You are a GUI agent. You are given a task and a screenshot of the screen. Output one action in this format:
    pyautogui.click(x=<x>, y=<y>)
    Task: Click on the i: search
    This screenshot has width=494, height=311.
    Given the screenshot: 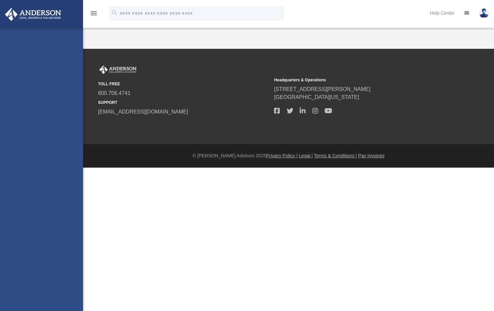 What is the action you would take?
    pyautogui.click(x=115, y=13)
    